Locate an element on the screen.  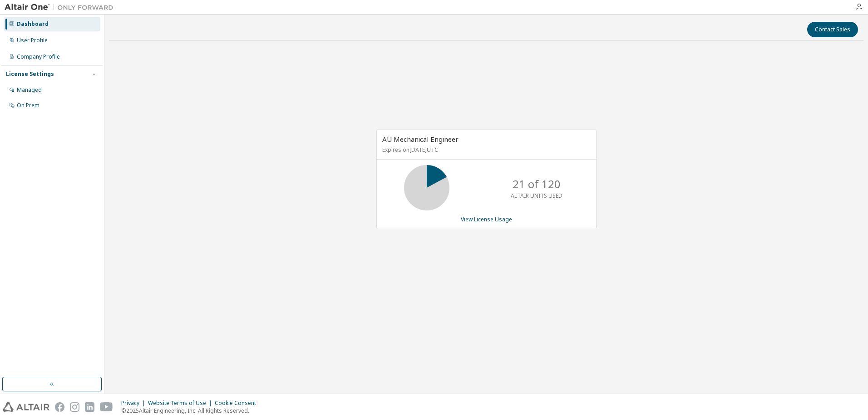
p: ALTAIR UNITS USED is located at coordinates (537, 195).